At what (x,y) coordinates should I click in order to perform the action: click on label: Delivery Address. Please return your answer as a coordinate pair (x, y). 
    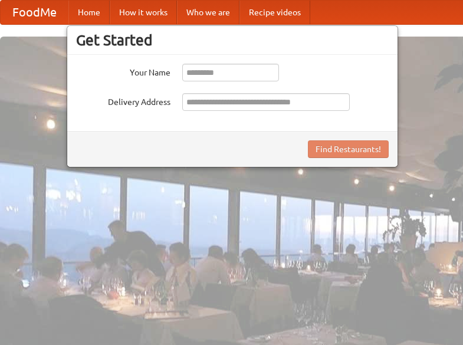
    Looking at the image, I should click on (123, 100).